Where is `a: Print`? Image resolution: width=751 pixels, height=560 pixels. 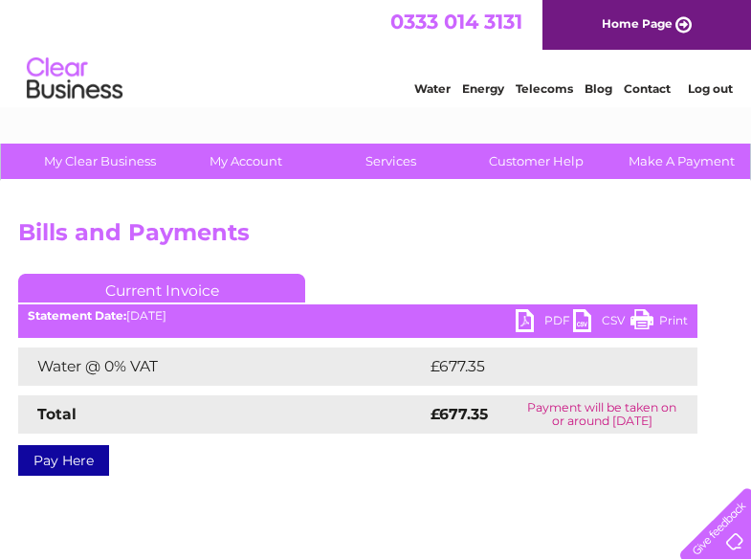
a: Print is located at coordinates (659, 322).